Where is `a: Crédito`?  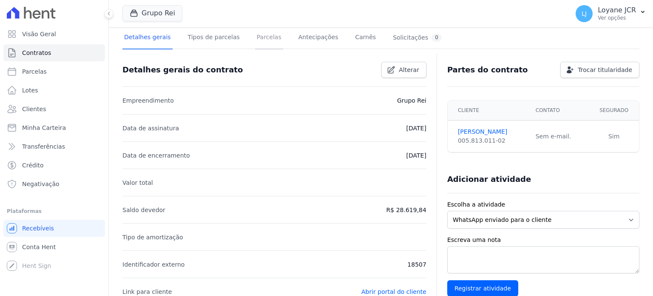 a: Crédito is located at coordinates (54, 165).